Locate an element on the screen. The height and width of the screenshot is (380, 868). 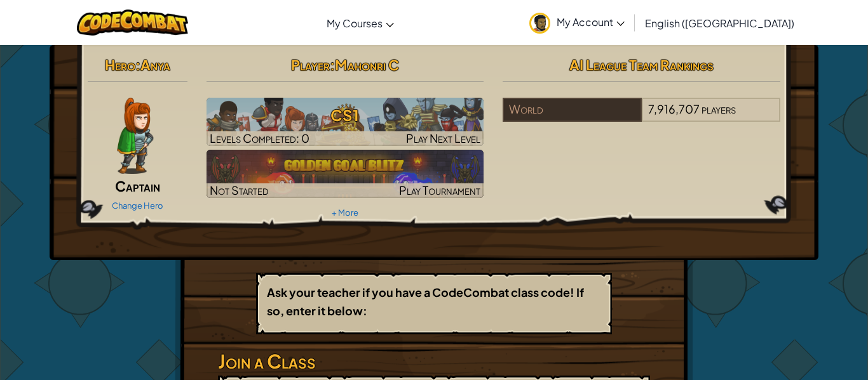
a: World7,916,707players is located at coordinates (641, 117).